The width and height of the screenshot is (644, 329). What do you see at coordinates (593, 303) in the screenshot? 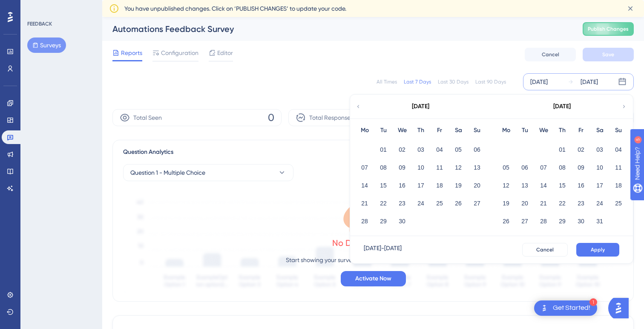
I see `div: 1` at bounding box center [593, 303].